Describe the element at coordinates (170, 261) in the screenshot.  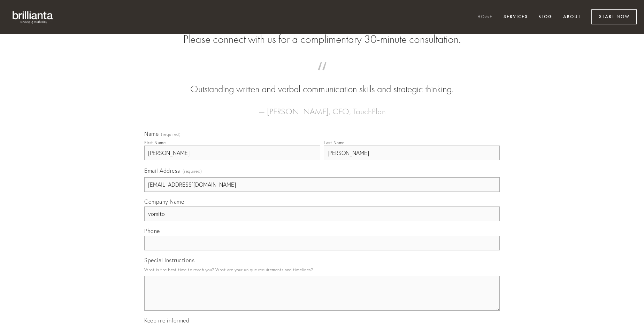
I see `span: Special Instructions` at that location.